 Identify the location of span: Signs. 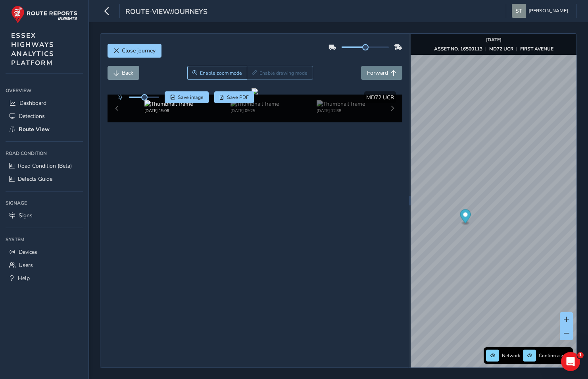
(25, 215).